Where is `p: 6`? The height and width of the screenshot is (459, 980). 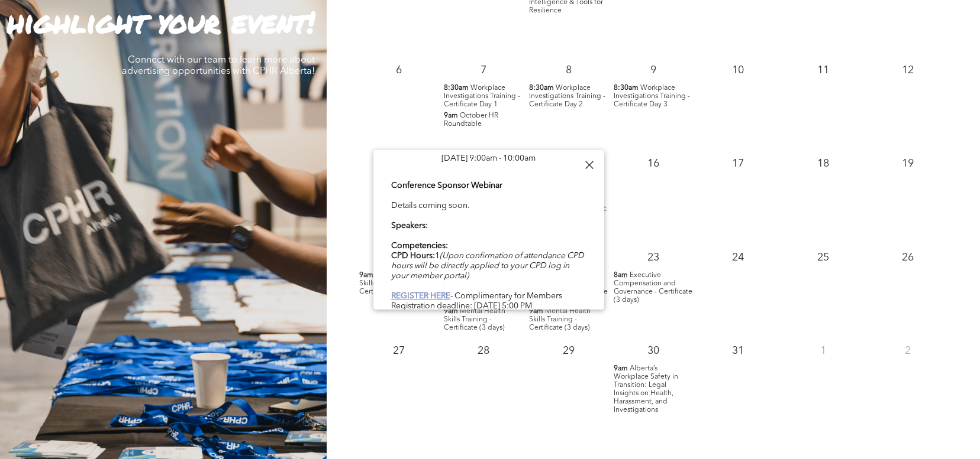
p: 6 is located at coordinates (399, 70).